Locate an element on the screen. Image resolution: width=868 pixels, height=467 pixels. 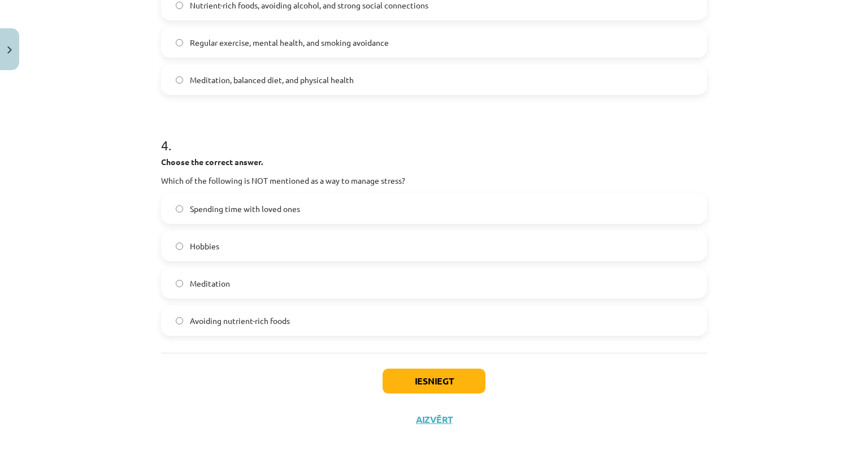
span: Meditation is located at coordinates (210, 283).